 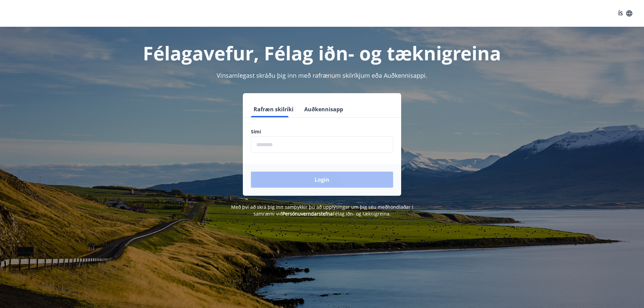 What do you see at coordinates (322, 132) in the screenshot?
I see `label: Sími` at bounding box center [322, 132].